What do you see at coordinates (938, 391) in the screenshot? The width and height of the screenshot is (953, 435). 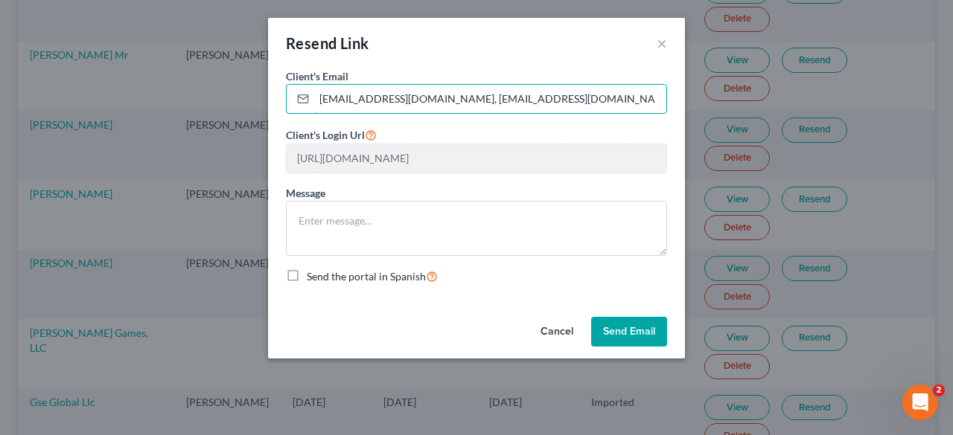 I see `span: 2` at bounding box center [938, 391].